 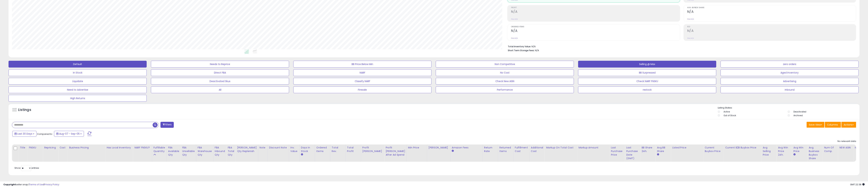 I want to click on th: CSV column name: cust_attr_3_NEW ASIN, so click(x=846, y=153).